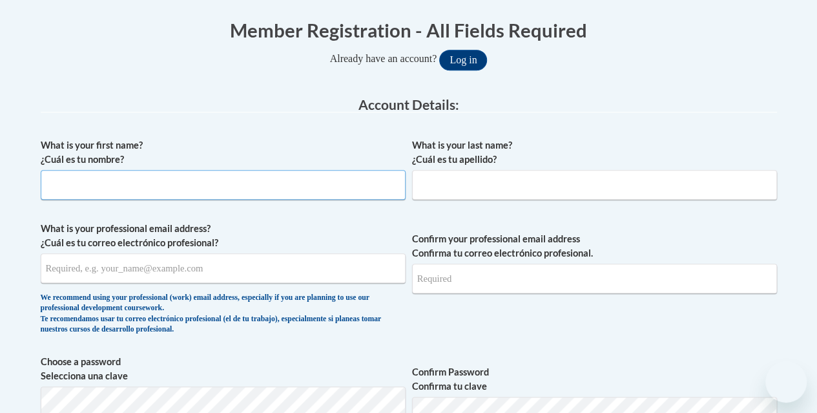  Describe the element at coordinates (594, 246) in the screenshot. I see `label: Confirm your professional email address Confirma tu correo electrónico profesional.` at that location.